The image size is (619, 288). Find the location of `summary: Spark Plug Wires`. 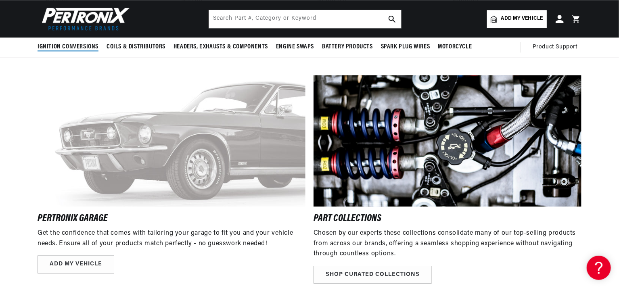

summary: Spark Plug Wires is located at coordinates (406, 47).